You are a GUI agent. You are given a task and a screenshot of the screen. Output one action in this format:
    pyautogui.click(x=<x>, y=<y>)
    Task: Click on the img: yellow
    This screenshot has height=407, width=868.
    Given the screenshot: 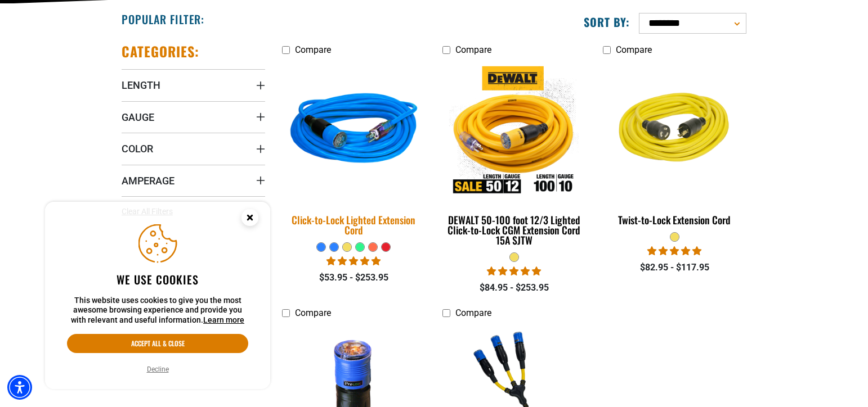 What is the action you would take?
    pyautogui.click(x=674, y=131)
    